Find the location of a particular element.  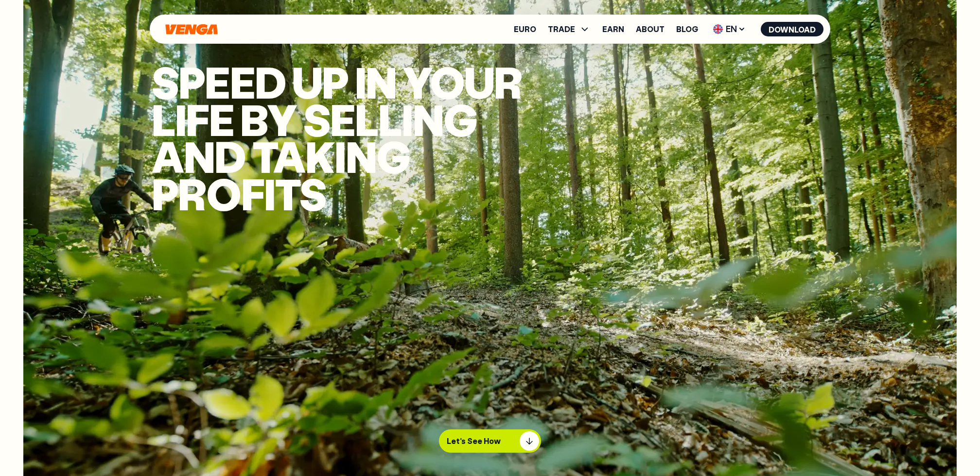

span: EN is located at coordinates (730, 29).